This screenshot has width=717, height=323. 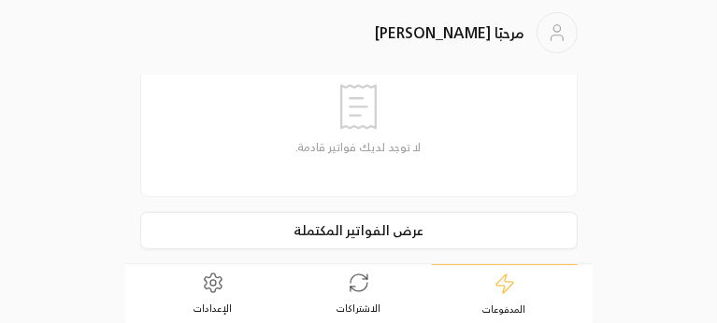 I want to click on span: المدفوعات, so click(x=505, y=309).